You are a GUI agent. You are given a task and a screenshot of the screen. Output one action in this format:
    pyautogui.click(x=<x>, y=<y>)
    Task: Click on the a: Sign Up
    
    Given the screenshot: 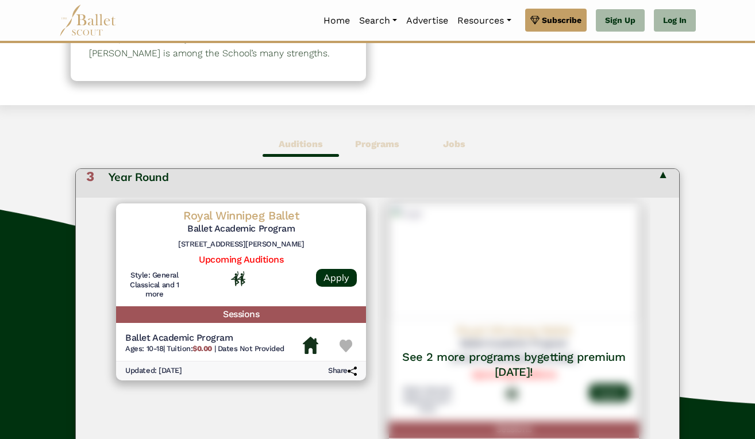 What is the action you would take?
    pyautogui.click(x=620, y=21)
    